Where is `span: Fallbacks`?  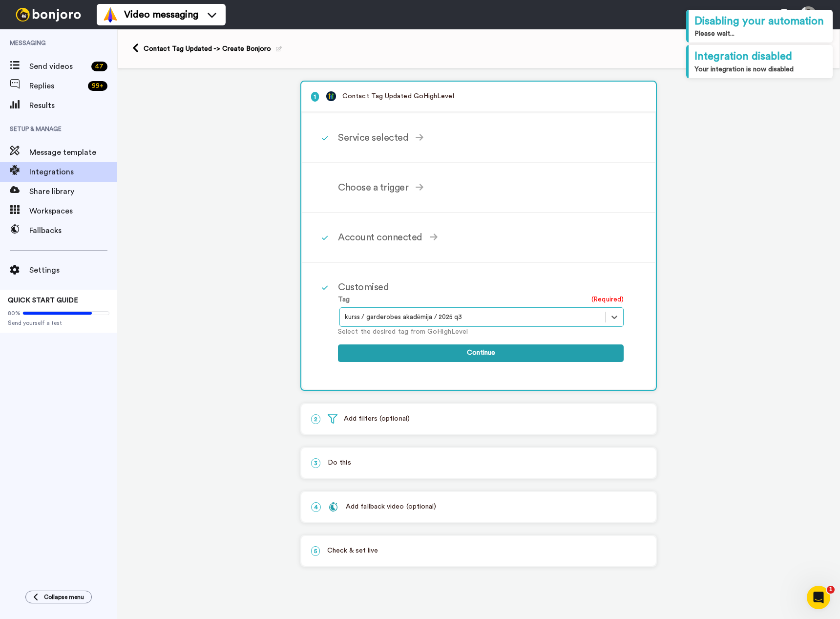
span: Fallbacks is located at coordinates (74, 231).